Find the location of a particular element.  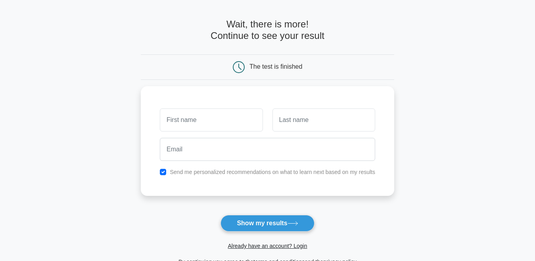

input: Last name is located at coordinates (324, 120).